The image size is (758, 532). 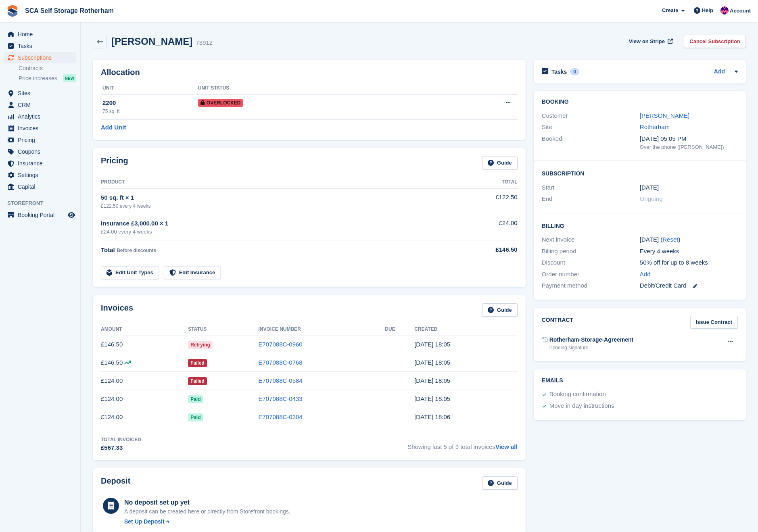 What do you see at coordinates (590, 116) in the screenshot?
I see `div: Customer` at bounding box center [590, 116].